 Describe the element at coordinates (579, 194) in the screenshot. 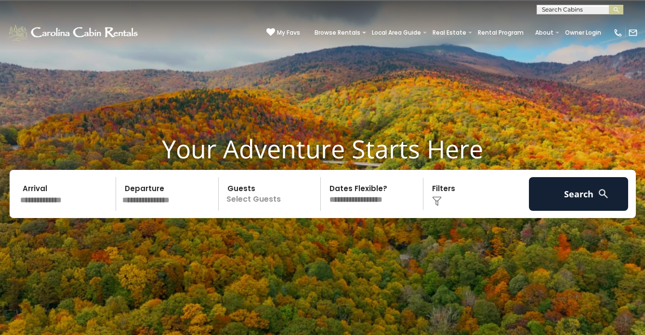

I see `button: Search` at that location.